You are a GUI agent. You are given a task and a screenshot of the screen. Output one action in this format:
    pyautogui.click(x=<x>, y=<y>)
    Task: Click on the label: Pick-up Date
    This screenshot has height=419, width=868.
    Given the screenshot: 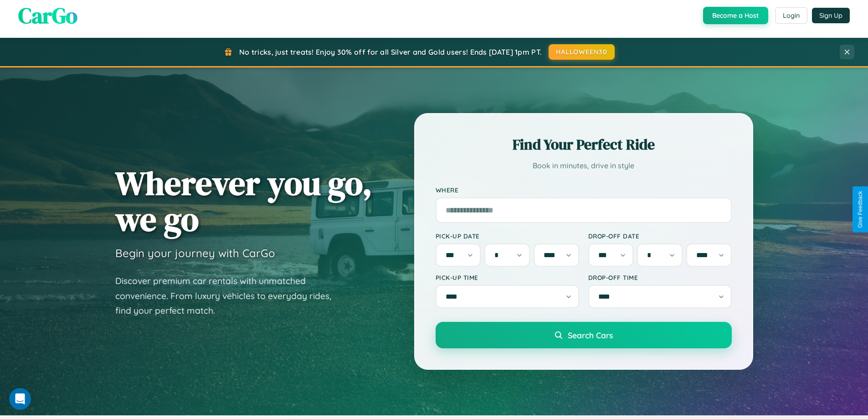 What is the action you would take?
    pyautogui.click(x=507, y=236)
    